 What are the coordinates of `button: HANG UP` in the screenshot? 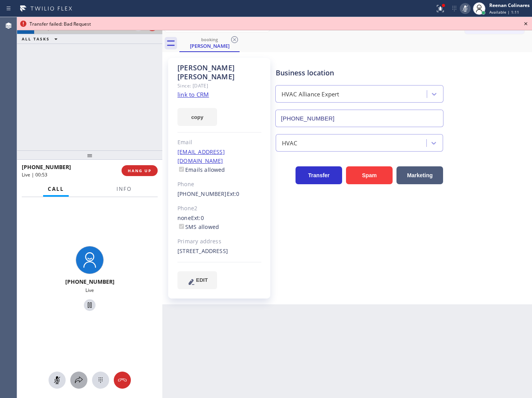 It's located at (140, 170).